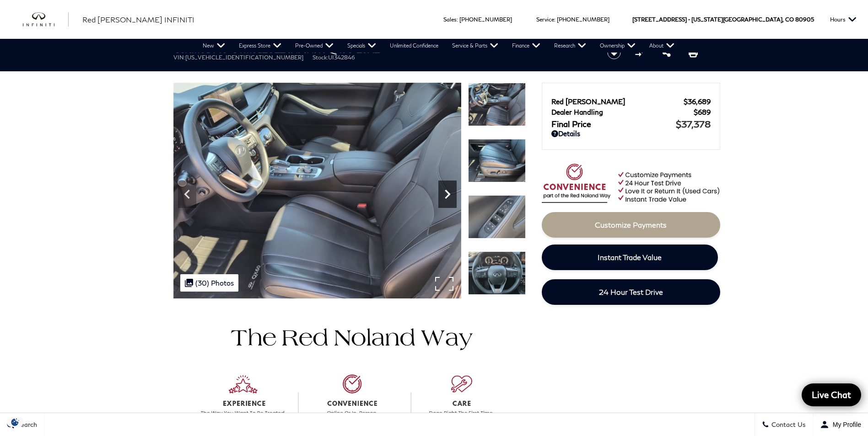  What do you see at coordinates (693, 124) in the screenshot?
I see `span: $37,378` at bounding box center [693, 124].